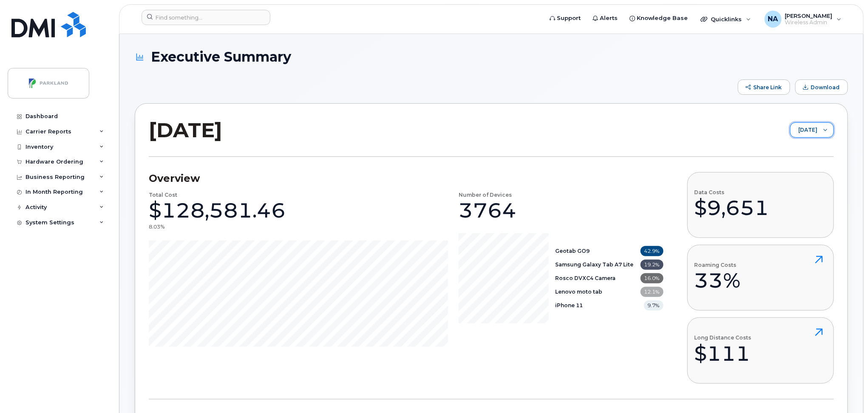 This screenshot has width=868, height=413. I want to click on b: Rosco DVXC4 Camera, so click(585, 278).